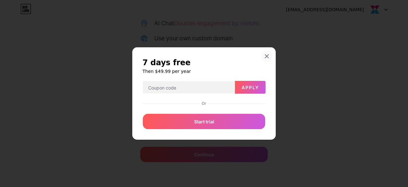 The image size is (408, 187). Describe the element at coordinates (204, 71) in the screenshot. I see `h6: Then $49.99 per year` at that location.